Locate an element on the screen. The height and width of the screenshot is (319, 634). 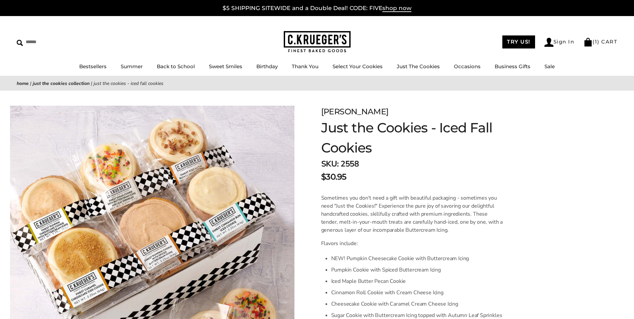
input: Search is located at coordinates (57, 42).